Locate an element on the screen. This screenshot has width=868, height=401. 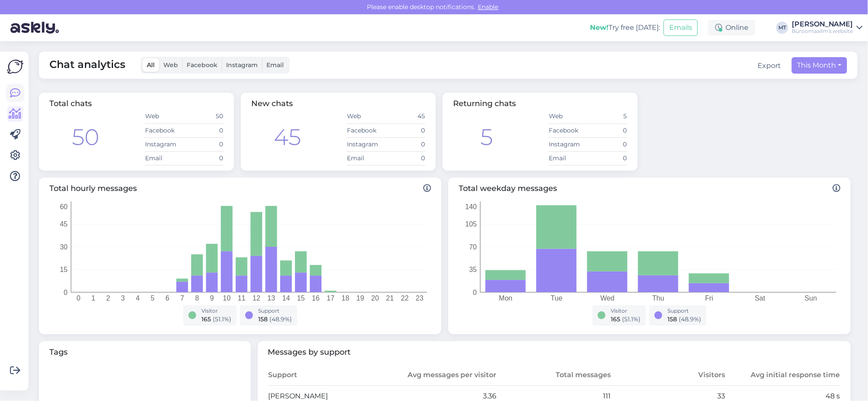
button: Emails is located at coordinates (680, 28).